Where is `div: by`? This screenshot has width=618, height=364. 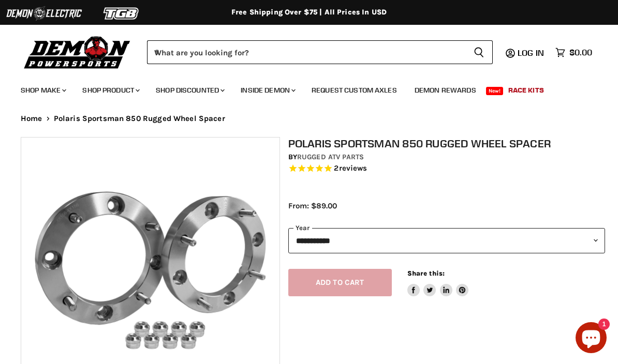
div: by is located at coordinates (447, 157).